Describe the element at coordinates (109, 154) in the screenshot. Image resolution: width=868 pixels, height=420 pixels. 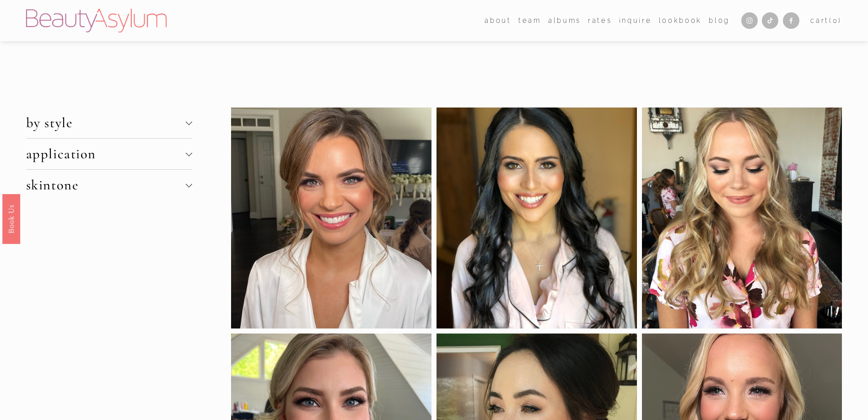
I see `button: application` at that location.